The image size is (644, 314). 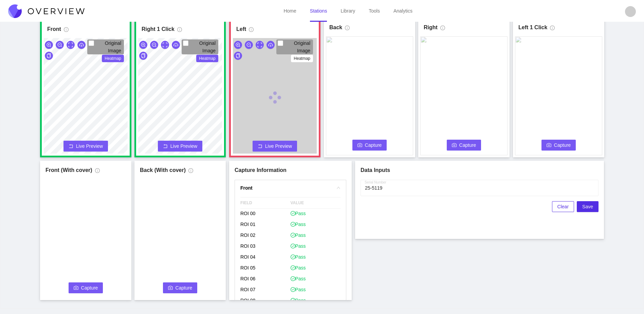 I want to click on a: Stations, so click(x=318, y=10).